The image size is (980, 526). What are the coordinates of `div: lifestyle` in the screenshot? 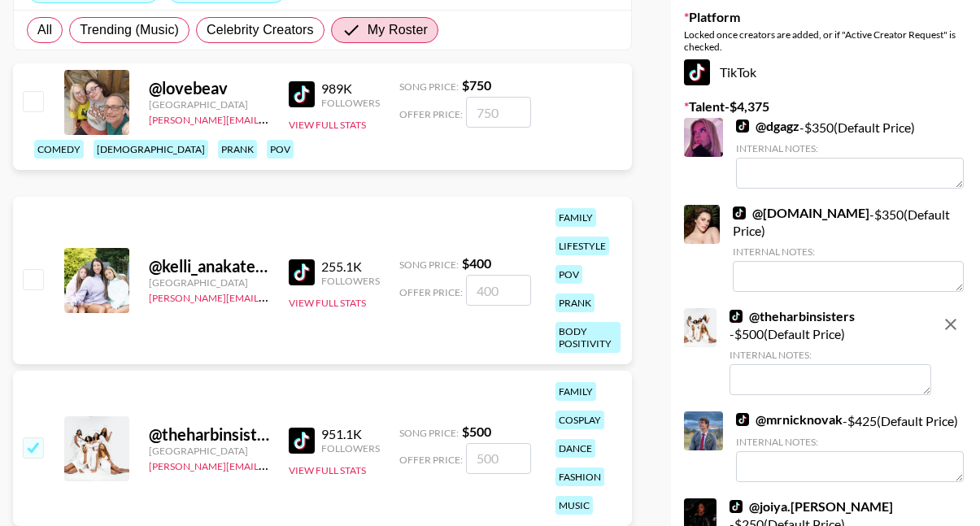 It's located at (583, 246).